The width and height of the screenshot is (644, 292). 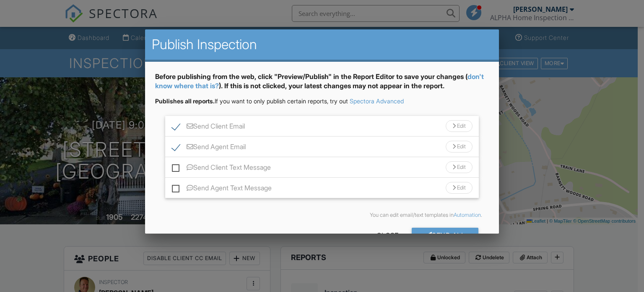 I want to click on label: Send Client Email, so click(x=209, y=127).